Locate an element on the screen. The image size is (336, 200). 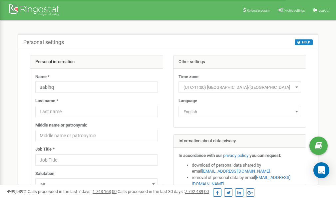
u: 1 743 163,00 is located at coordinates (105, 191).